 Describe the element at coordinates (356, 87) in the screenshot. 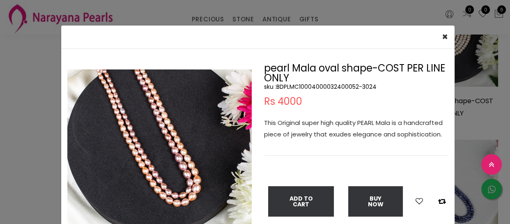

I see `h5: sku : BDPLMC10004000032400052-3024` at that location.